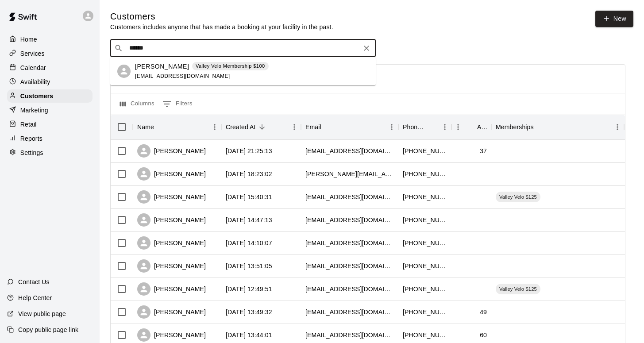 The width and height of the screenshot is (644, 343). I want to click on div: 2025-09-06 13:49:32, so click(248, 311).